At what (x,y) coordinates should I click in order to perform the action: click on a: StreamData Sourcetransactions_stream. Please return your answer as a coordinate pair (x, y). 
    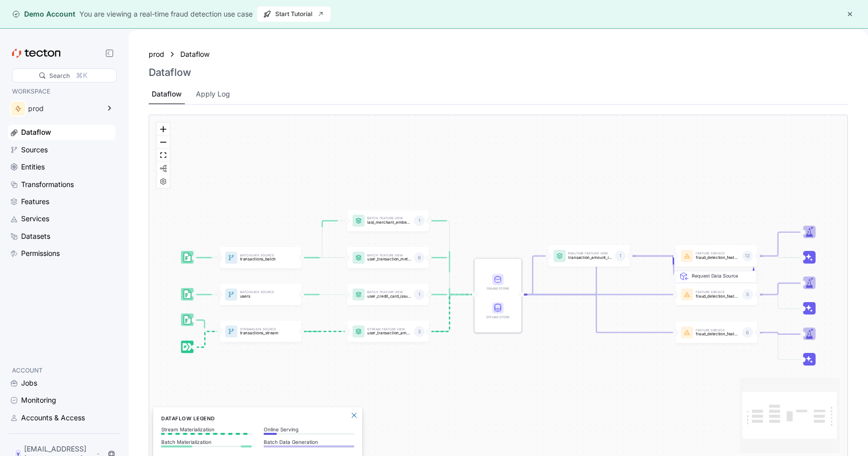
    Looking at the image, I should click on (261, 331).